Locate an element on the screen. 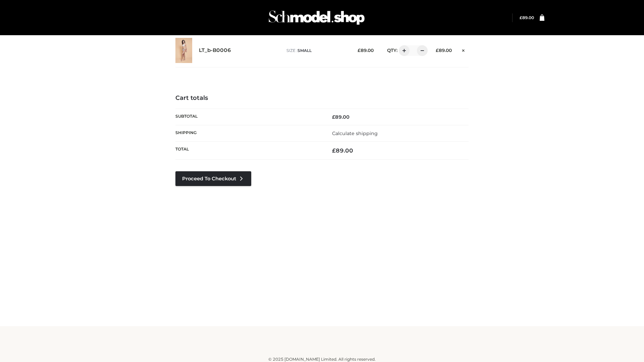 This screenshot has height=362, width=644. a: Remove this item is located at coordinates (463, 50).